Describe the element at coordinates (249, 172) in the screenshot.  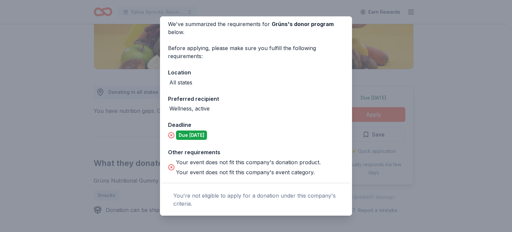
I see `div: Your event does not fit this company's event category.` at that location.